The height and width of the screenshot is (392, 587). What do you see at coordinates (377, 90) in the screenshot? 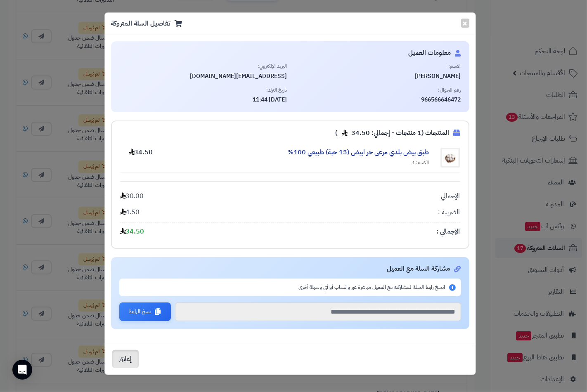
I see `span: رقم الجوال:` at bounding box center [377, 90].